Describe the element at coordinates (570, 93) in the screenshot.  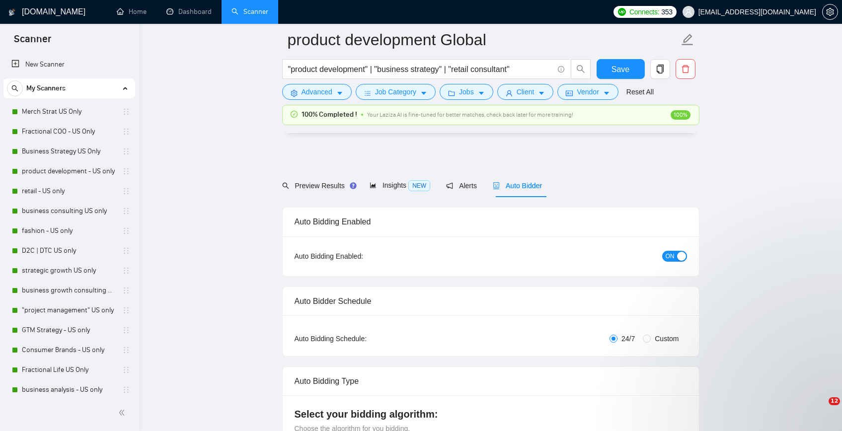
I see `span: idcard` at that location.